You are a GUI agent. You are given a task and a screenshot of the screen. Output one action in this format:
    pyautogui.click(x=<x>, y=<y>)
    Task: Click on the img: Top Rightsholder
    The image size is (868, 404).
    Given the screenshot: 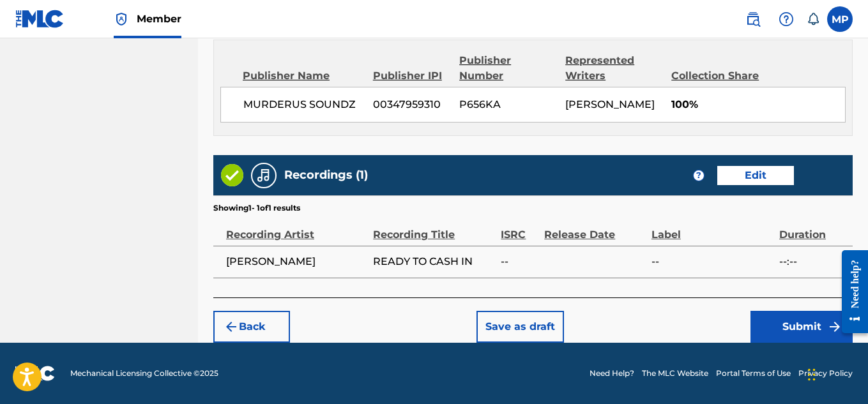 What is the action you would take?
    pyautogui.click(x=121, y=19)
    